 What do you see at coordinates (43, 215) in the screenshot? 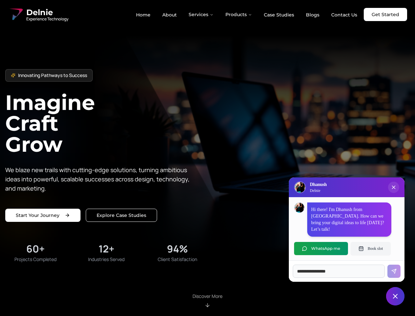
I see `a: Start your project with us` at bounding box center [43, 215].